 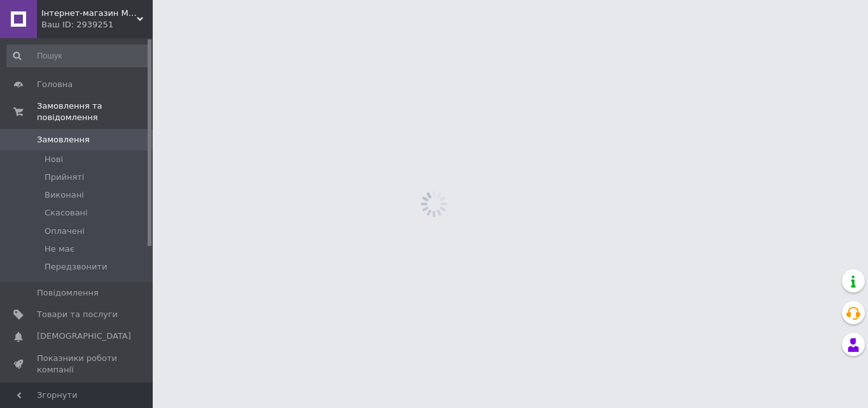 What do you see at coordinates (77, 315) in the screenshot?
I see `span: Товари та послуги` at bounding box center [77, 315].